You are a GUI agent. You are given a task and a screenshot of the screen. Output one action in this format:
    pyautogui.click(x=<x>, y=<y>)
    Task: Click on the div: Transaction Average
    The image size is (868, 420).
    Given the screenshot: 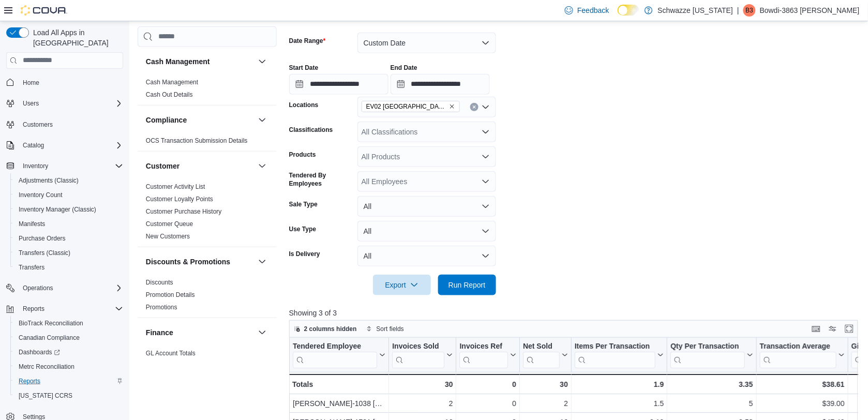 What is the action you would take?
    pyautogui.click(x=798, y=355)
    